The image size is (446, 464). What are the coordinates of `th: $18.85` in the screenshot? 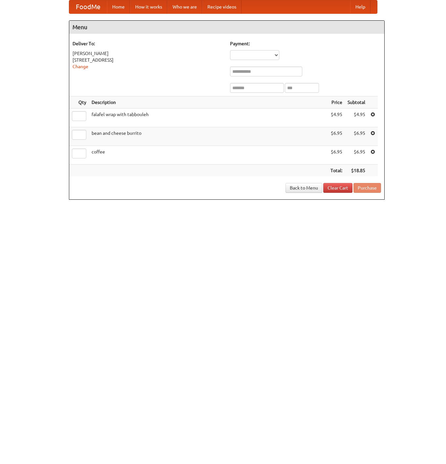 It's located at (356, 171).